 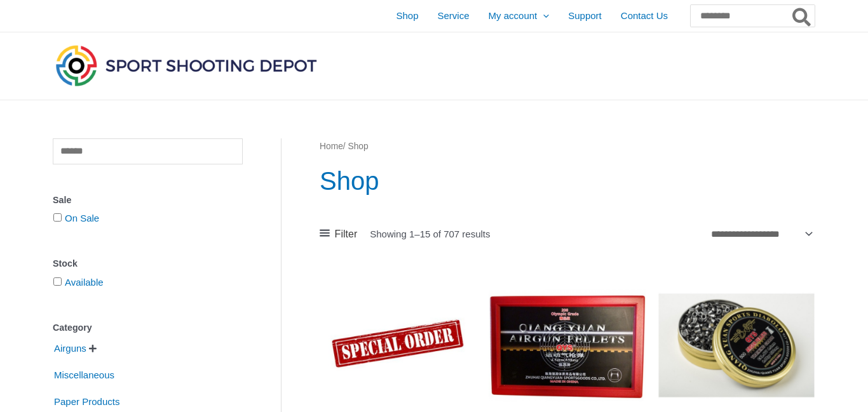 I want to click on input: Available, so click(x=57, y=282).